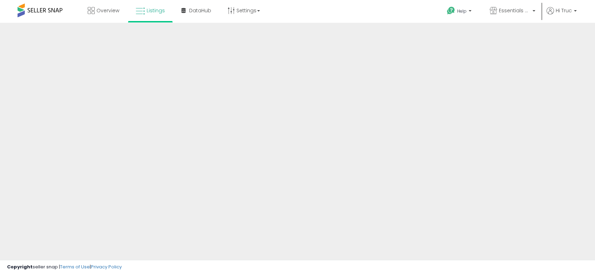  What do you see at coordinates (156, 11) in the screenshot?
I see `span: Listings` at bounding box center [156, 11].